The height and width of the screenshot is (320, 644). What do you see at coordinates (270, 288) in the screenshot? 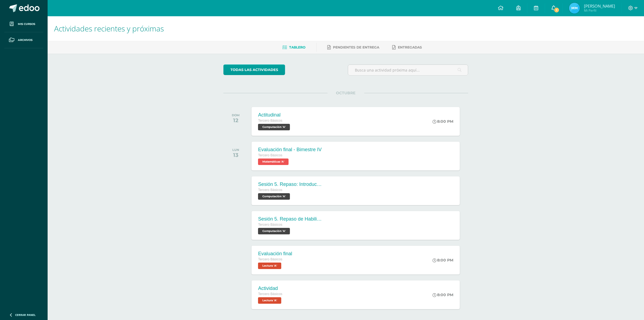
I see `div: Actividad` at bounding box center [270, 288].